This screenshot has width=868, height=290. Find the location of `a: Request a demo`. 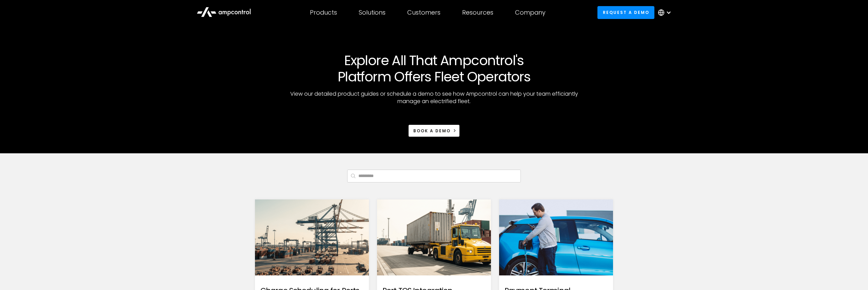

a: Request a demo is located at coordinates (625, 12).